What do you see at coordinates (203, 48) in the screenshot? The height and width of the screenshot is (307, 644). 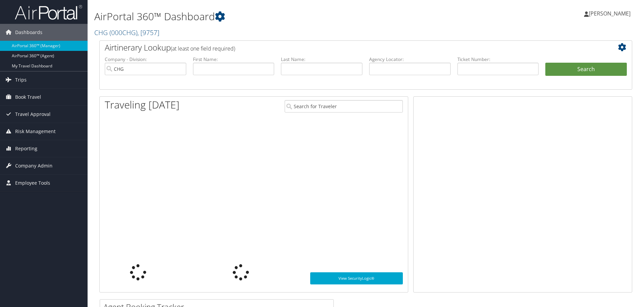 I see `span: (at least one field required)` at bounding box center [203, 48].